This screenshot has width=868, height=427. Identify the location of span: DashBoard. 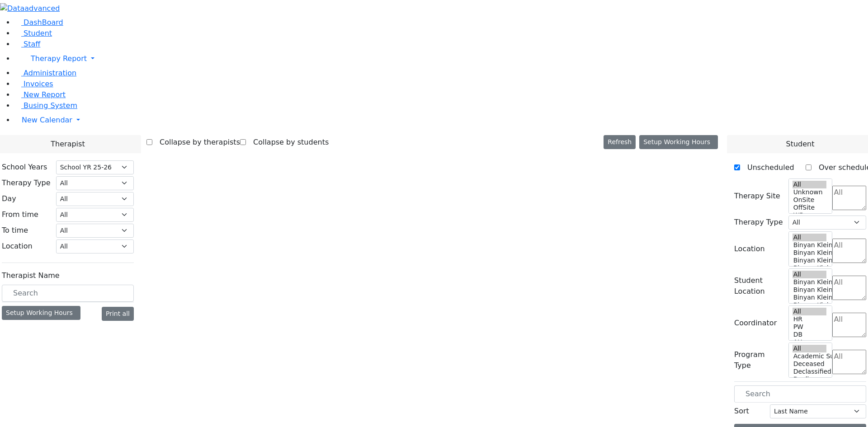
(43, 22).